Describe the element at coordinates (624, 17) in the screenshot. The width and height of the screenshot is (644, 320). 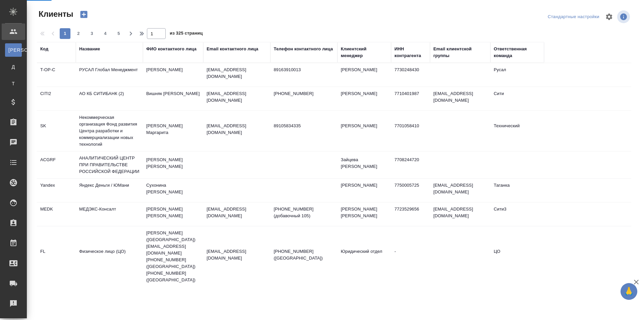
I see `span: Посмотреть информацию` at that location.